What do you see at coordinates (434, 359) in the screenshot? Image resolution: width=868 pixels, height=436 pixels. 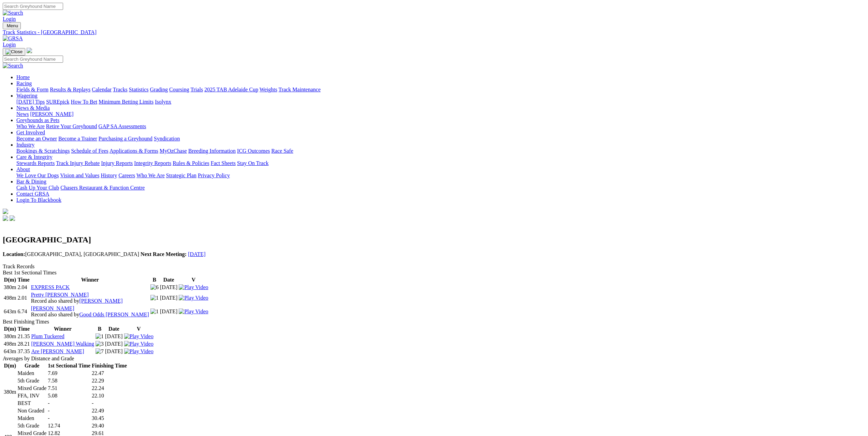 I see `div: Averages by Distance and Grade` at bounding box center [434, 359].